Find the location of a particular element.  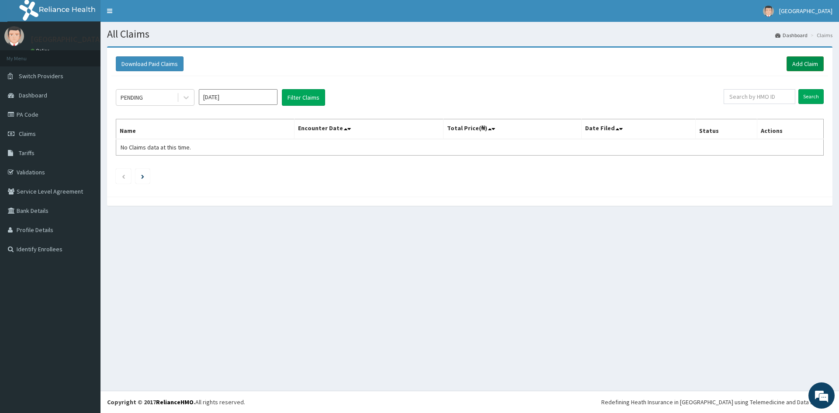

span: Tariffs is located at coordinates (27, 153).